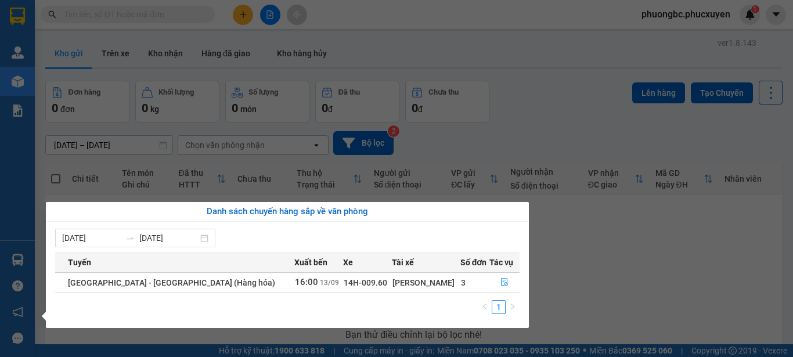 The height and width of the screenshot is (357, 793). Describe the element at coordinates (501, 262) in the screenshot. I see `span: Tác vụ` at that location.